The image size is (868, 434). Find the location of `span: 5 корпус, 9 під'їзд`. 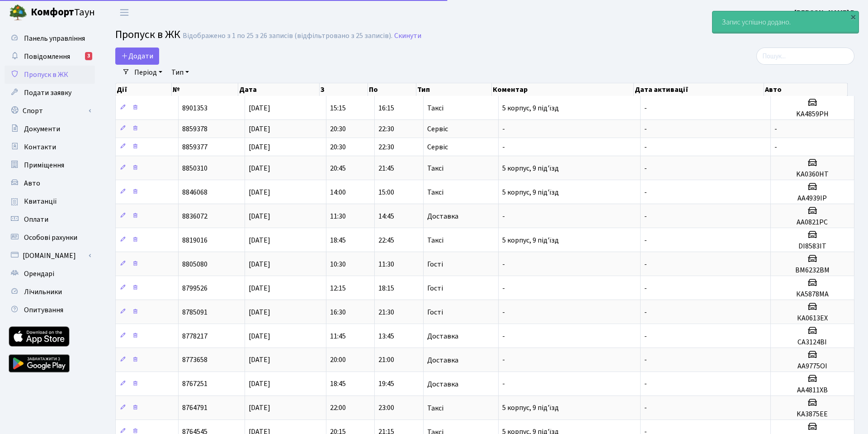

span: 5 корпус, 9 під'їзд is located at coordinates (531, 108).